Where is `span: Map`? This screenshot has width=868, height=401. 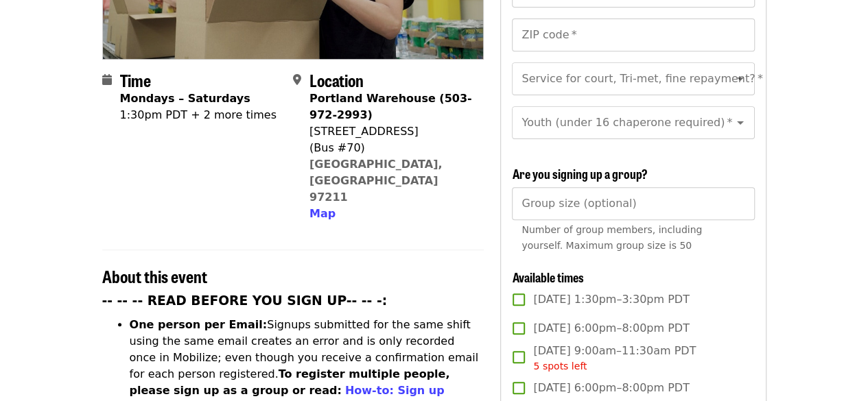 span: Map is located at coordinates (323, 213).